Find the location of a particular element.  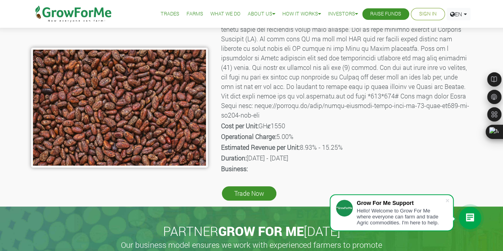

div: Grow For Me Support is located at coordinates (401, 203).